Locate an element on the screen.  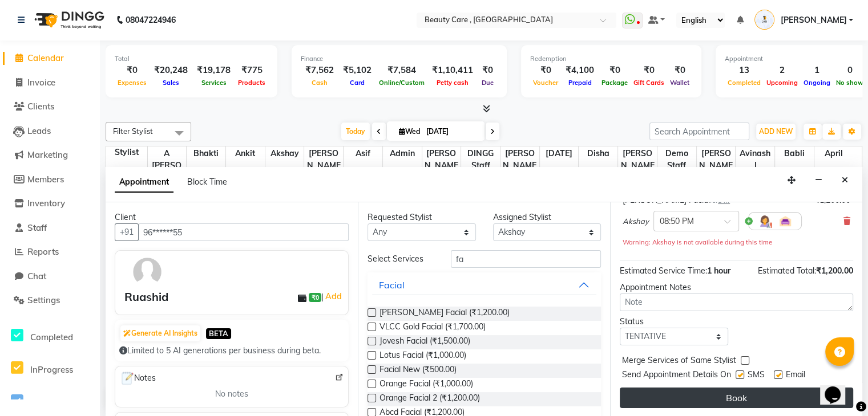
span: Ongoing is located at coordinates (817, 82).